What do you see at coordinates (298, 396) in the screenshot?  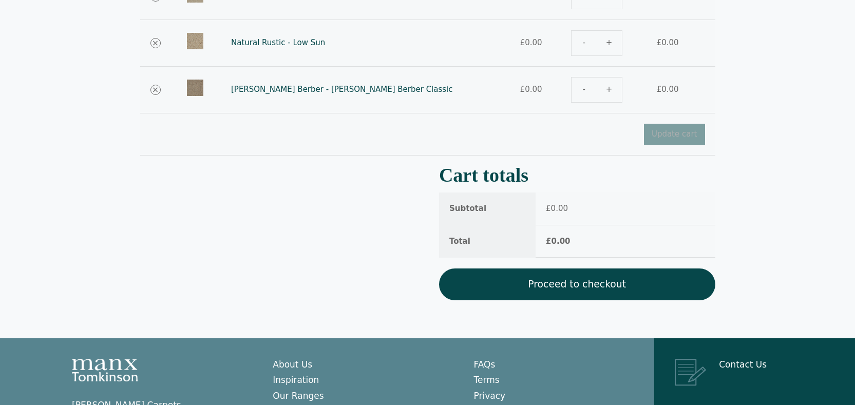 I see `a: Our Ranges` at bounding box center [298, 396].